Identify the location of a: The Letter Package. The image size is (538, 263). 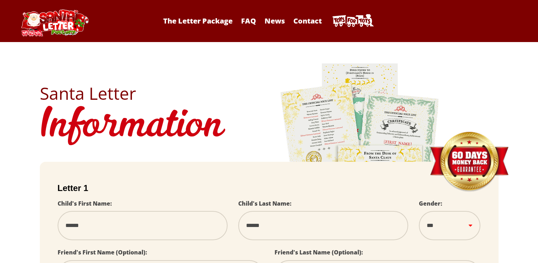
(198, 21).